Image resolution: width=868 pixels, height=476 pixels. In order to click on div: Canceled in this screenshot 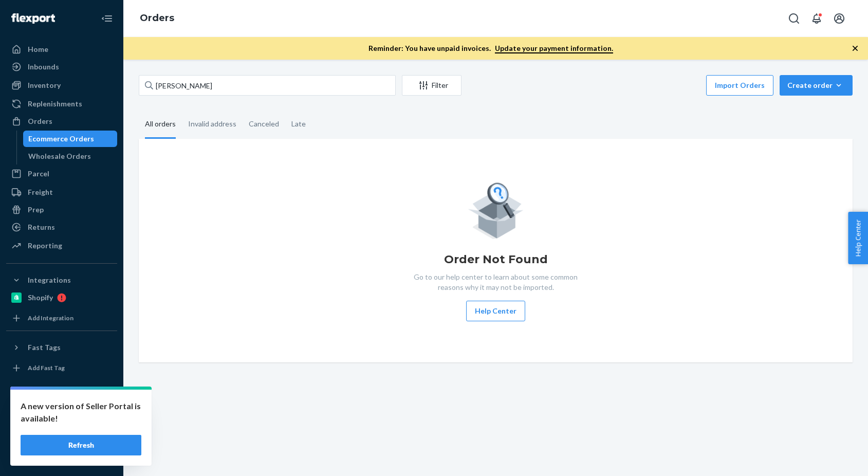, I will do `click(263, 124)`.